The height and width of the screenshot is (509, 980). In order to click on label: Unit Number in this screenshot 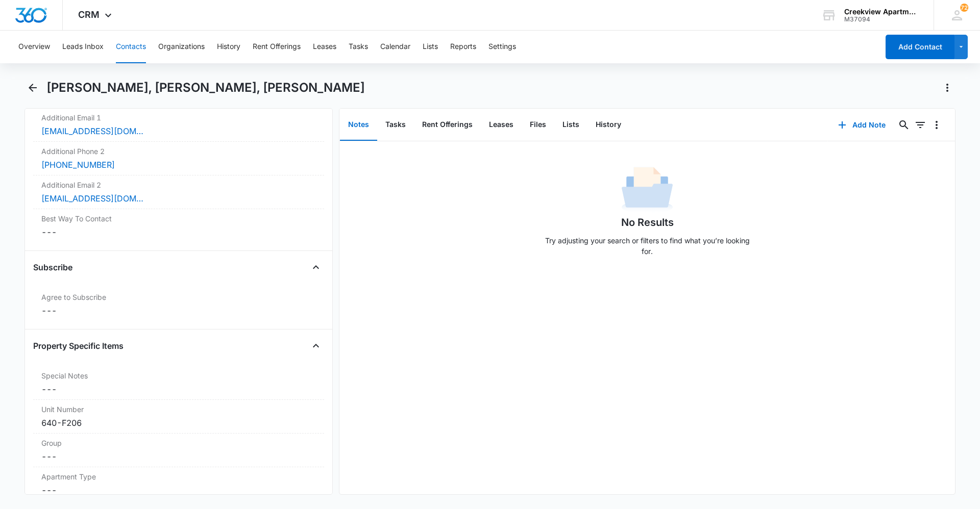, I will do `click(178, 409)`.